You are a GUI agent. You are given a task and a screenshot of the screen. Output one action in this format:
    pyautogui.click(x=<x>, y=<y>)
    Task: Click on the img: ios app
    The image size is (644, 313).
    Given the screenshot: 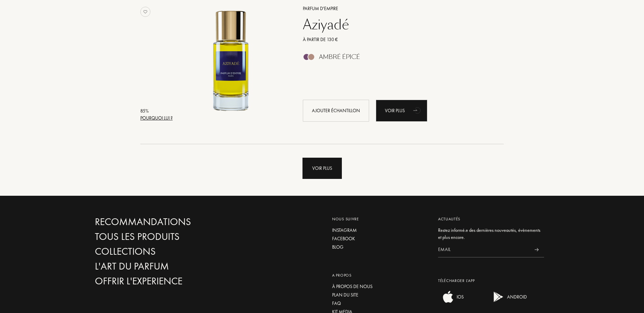 What is the action you would take?
    pyautogui.click(x=448, y=297)
    